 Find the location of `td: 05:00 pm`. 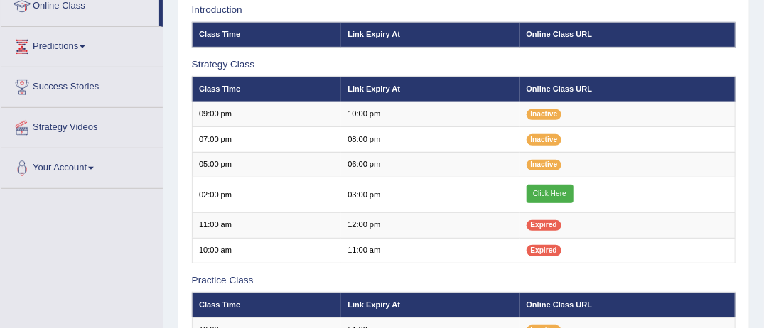

td: 05:00 pm is located at coordinates (266, 164).